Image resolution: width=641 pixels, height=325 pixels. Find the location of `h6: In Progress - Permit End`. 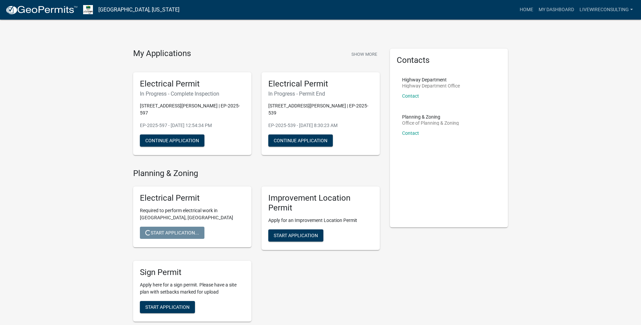

h6: In Progress - Permit End is located at coordinates (321, 94).